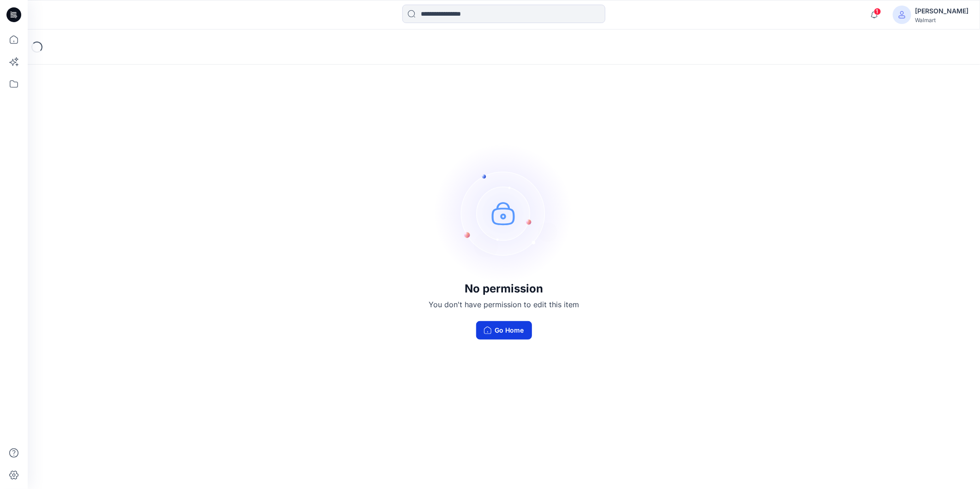 Image resolution: width=980 pixels, height=489 pixels. Describe the element at coordinates (504, 331) in the screenshot. I see `a: Go Home` at that location.